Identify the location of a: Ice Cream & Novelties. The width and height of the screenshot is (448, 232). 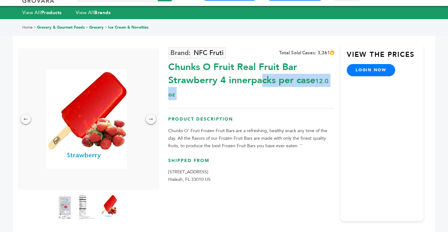
(128, 27).